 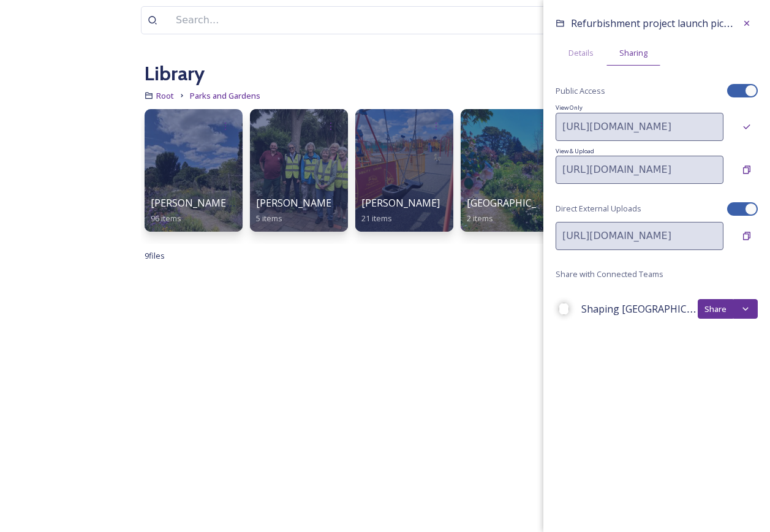 What do you see at coordinates (269, 218) in the screenshot?
I see `span: 5 items` at bounding box center [269, 218].